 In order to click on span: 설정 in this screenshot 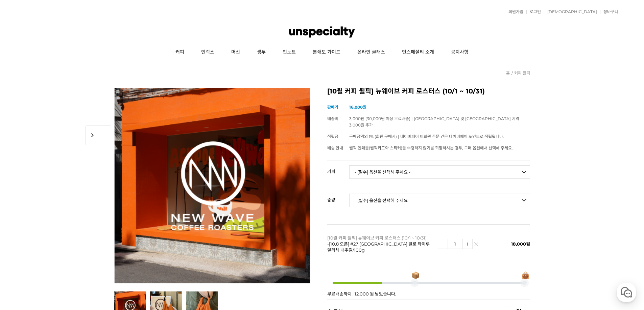, I will do `click(108, 227)`.